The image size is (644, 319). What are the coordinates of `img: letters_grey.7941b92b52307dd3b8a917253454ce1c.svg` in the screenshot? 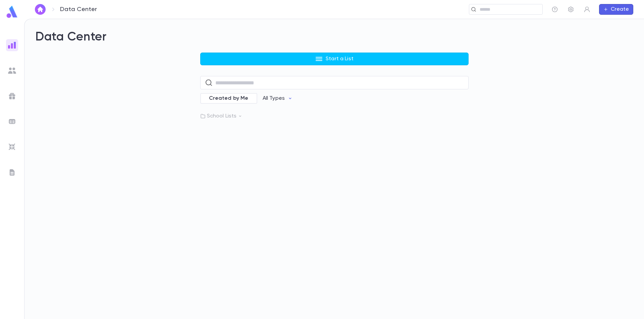 It's located at (12, 172).